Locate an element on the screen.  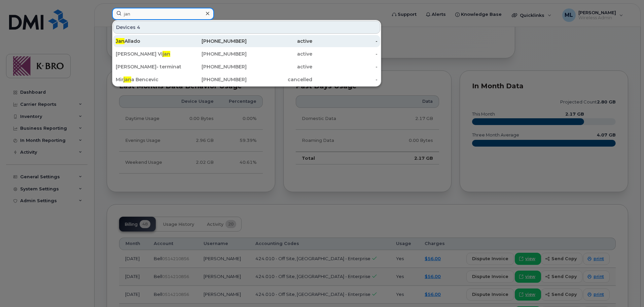
div: Devices is located at coordinates (246, 27).